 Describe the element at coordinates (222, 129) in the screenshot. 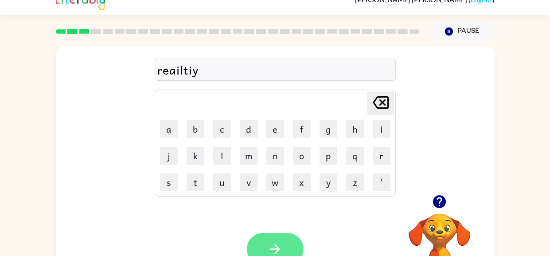

I see `button: c` at that location.